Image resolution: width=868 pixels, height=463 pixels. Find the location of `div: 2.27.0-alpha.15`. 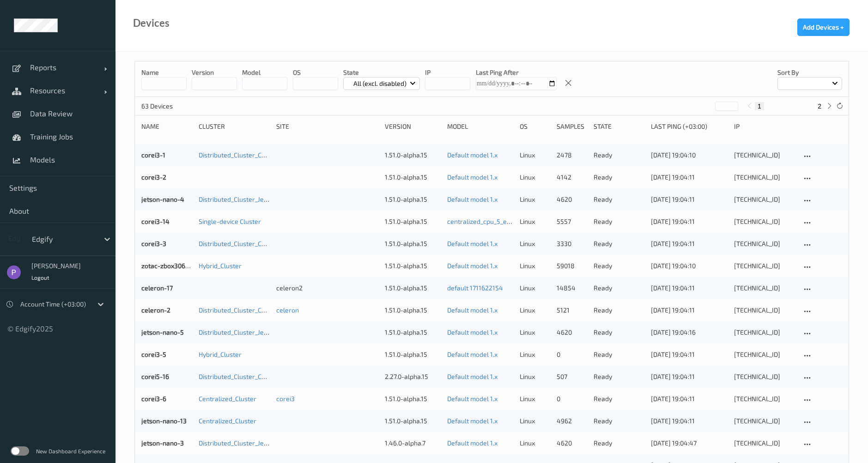

div: 2.27.0-alpha.15 is located at coordinates (412, 376).